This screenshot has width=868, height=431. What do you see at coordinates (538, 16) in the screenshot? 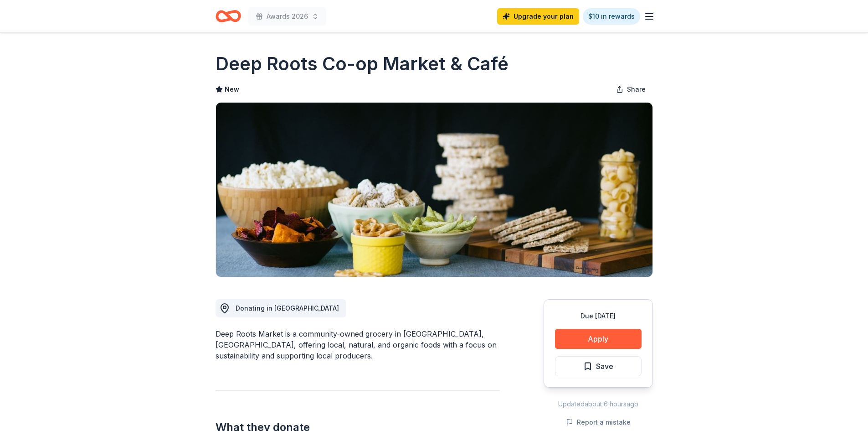
I see `a: Upgrade your plan` at bounding box center [538, 16].